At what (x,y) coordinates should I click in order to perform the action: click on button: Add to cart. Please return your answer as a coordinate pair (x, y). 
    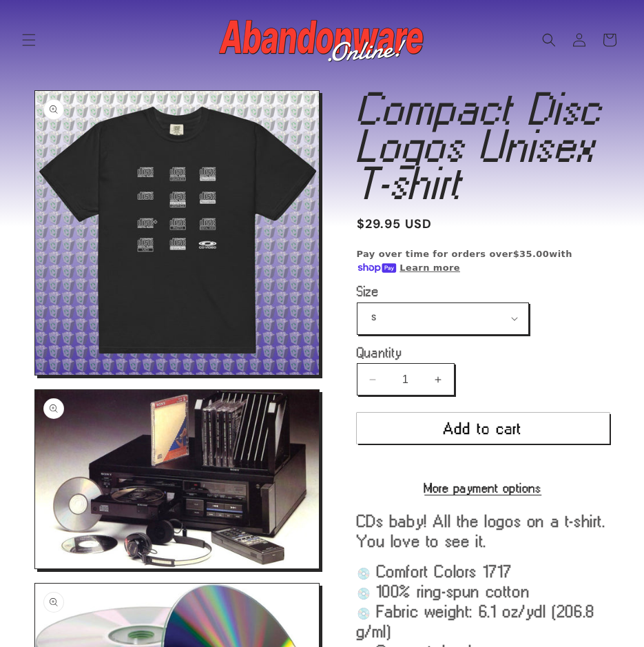
    Looking at the image, I should click on (484, 427).